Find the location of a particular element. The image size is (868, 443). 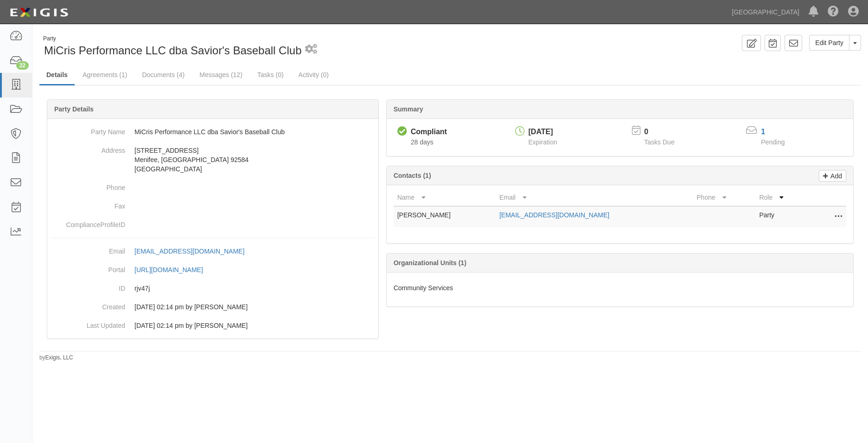

i: Help Center - Complianz is located at coordinates (833, 12).